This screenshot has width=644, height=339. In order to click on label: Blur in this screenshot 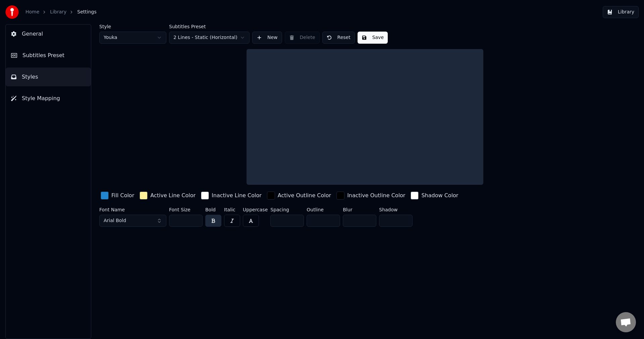, I will do `click(360, 209)`.